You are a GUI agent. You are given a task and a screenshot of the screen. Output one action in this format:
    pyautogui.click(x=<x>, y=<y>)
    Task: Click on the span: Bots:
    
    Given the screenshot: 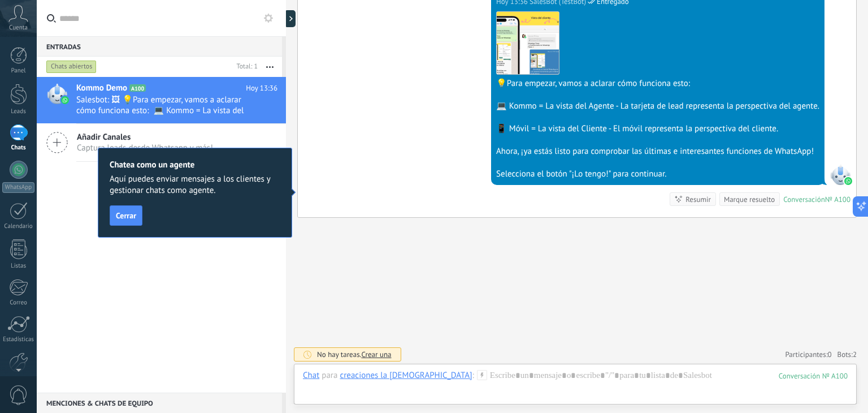 What is the action you would take?
    pyautogui.click(x=847, y=354)
    